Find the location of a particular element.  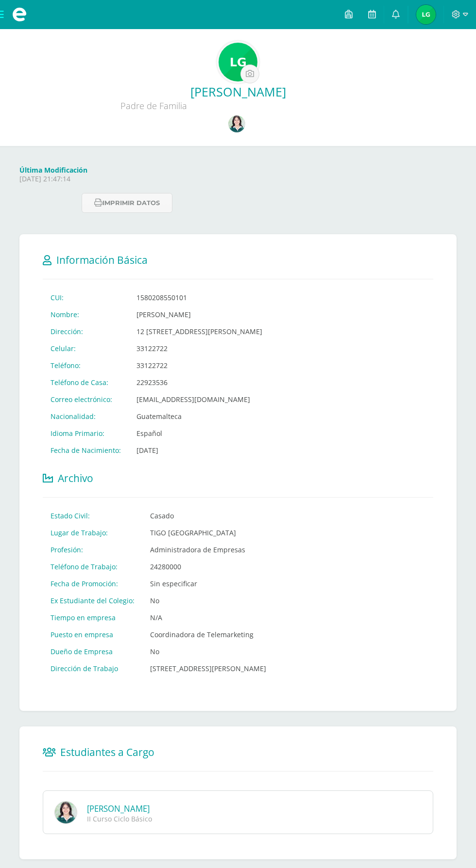

td: Profesión: is located at coordinates (92, 550).